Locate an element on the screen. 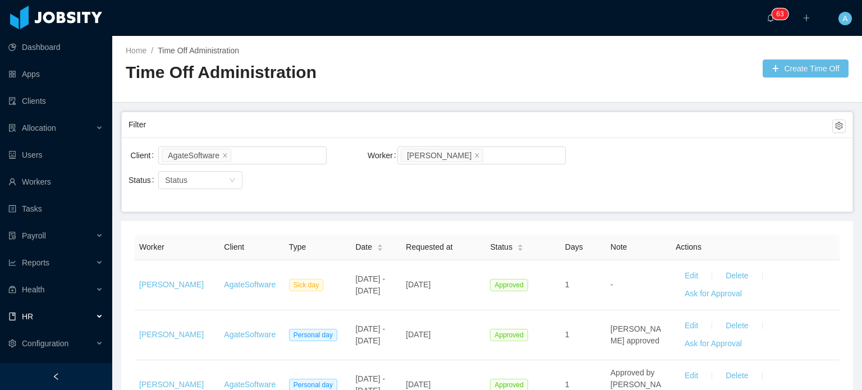  button: icon: plusCreate Time Off is located at coordinates (805, 68).